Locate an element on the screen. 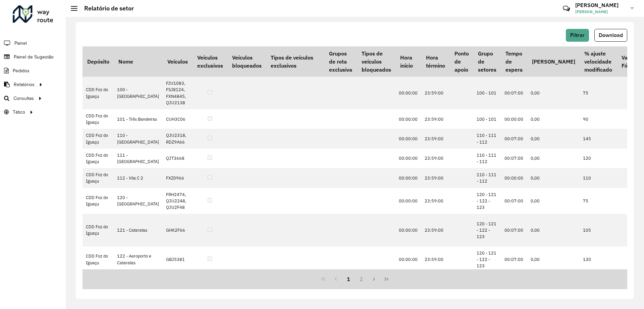 This screenshot has width=644, height=309. span: Tático is located at coordinates (19, 112).